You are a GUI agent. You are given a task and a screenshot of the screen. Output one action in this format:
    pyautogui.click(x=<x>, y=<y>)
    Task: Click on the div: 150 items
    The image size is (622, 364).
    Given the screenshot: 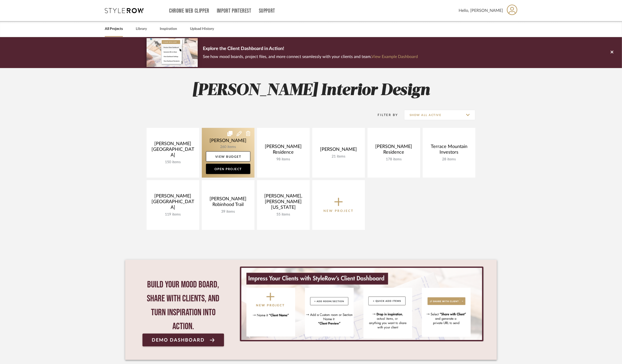 What is the action you would take?
    pyautogui.click(x=173, y=162)
    